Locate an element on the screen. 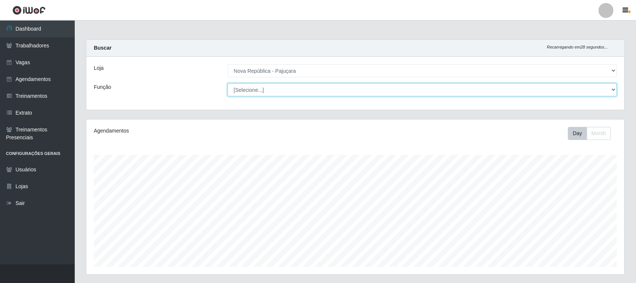 The image size is (636, 283). button: Month is located at coordinates (599, 133).